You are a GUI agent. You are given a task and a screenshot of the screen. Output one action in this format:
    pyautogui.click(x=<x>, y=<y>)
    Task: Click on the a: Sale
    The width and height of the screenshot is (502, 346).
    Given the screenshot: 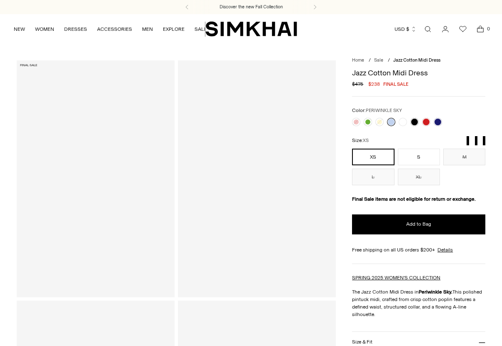 What is the action you would take?
    pyautogui.click(x=379, y=60)
    